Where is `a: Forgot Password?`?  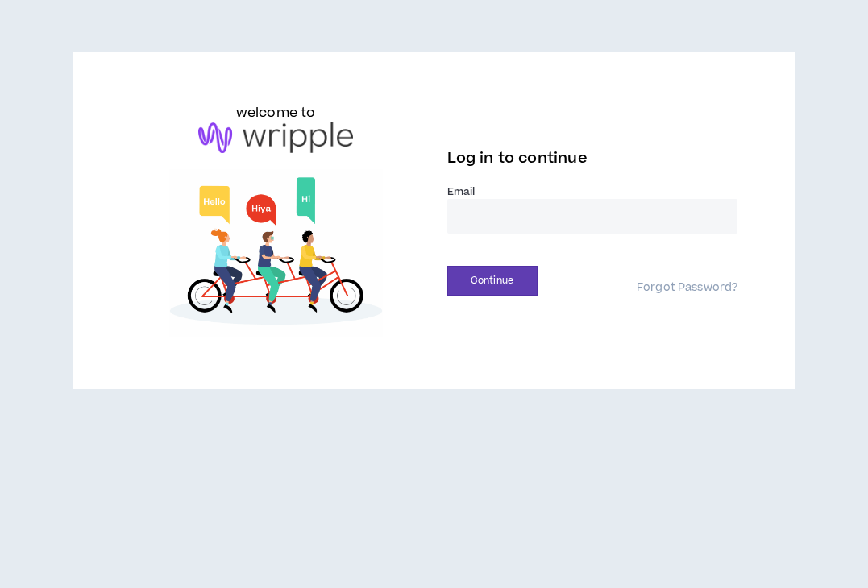 a: Forgot Password? is located at coordinates (686, 288).